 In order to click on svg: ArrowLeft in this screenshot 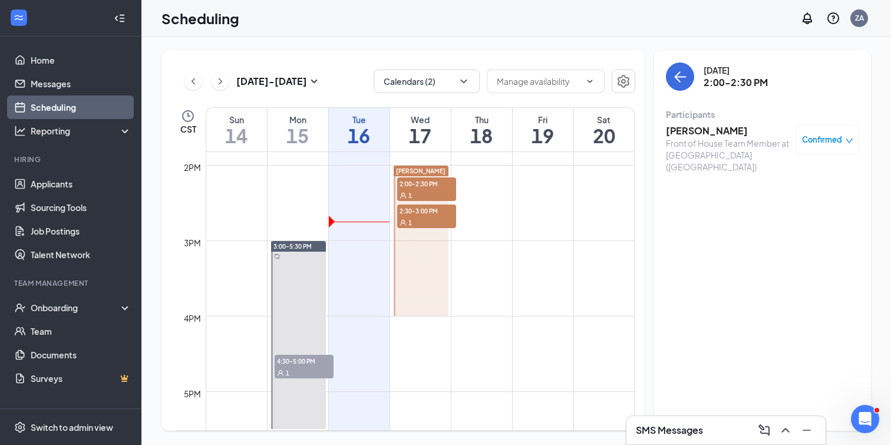, I will do `click(680, 77)`.